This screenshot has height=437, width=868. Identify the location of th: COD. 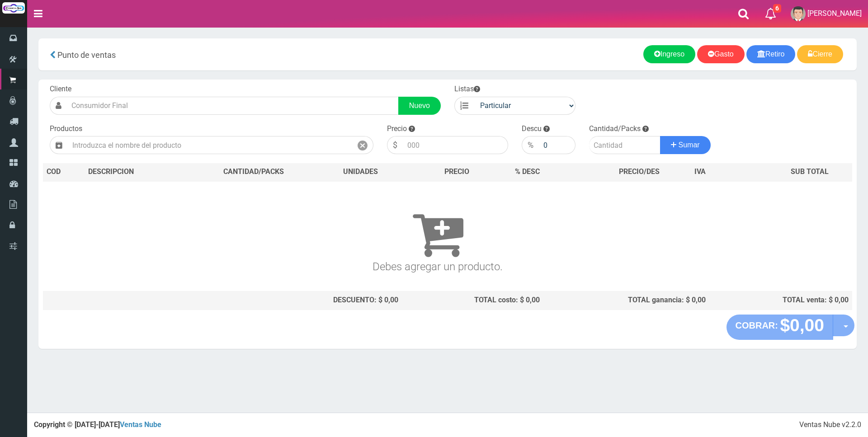
(63, 172).